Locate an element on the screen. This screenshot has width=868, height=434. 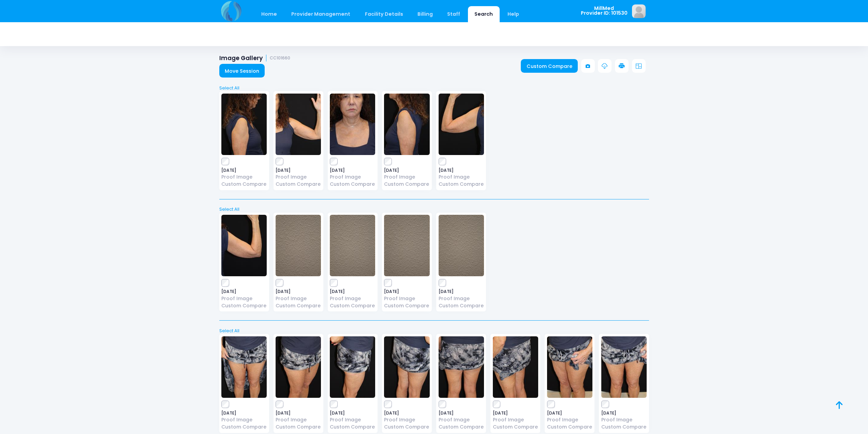
a: Provider Management is located at coordinates (321, 14).